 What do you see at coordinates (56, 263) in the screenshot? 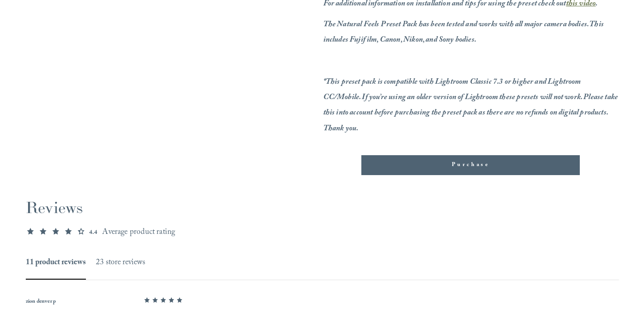
I see `button: View 11 product reviews` at bounding box center [56, 263].